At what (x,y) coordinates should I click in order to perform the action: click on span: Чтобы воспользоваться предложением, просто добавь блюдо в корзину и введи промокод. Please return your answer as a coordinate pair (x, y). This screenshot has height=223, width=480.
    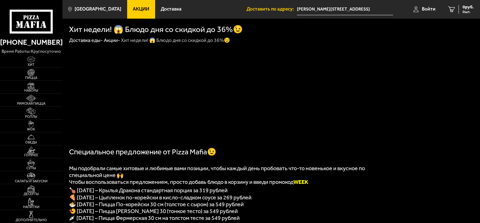
    Looking at the image, I should click on (189, 182).